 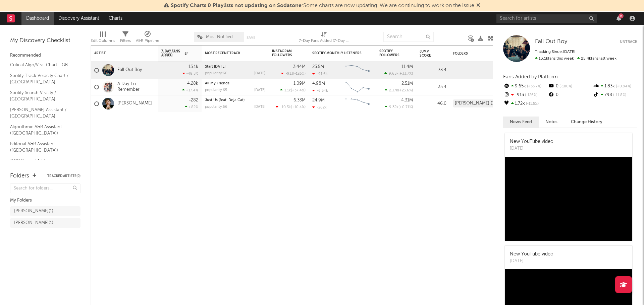 What do you see at coordinates (299, 66) in the screenshot?
I see `div: 3.44M` at bounding box center [299, 66].